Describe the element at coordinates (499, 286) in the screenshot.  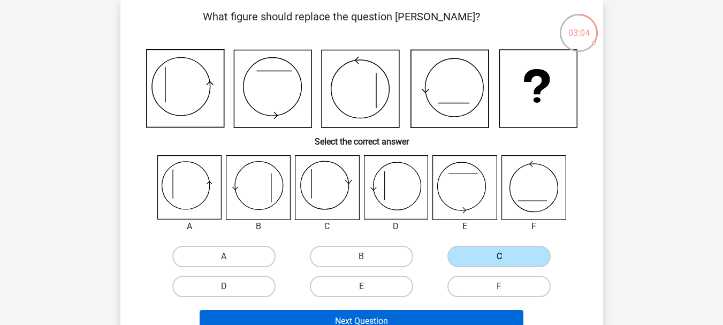
I see `label: F` at that location.